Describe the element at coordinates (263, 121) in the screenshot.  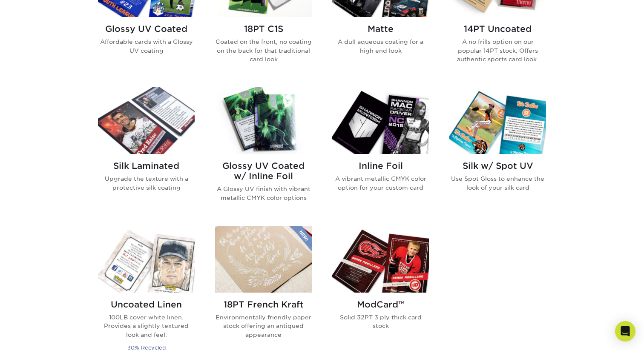
I see `img: Glossy UV Coated w/ Inline Foil Trading Cards` at that location.